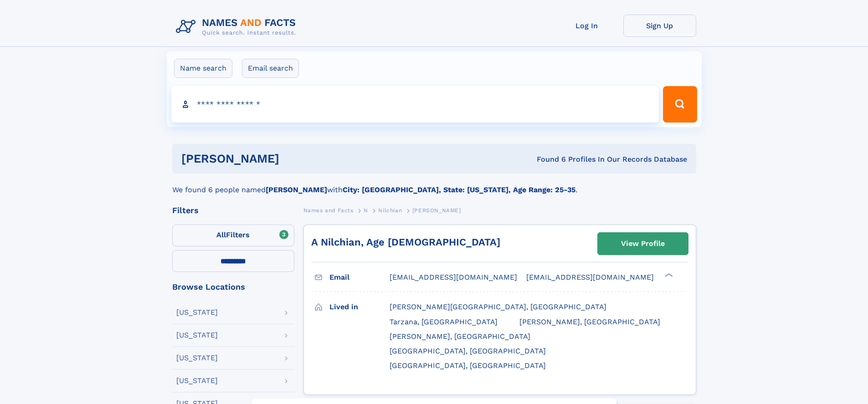  I want to click on a: Log In, so click(587, 26).